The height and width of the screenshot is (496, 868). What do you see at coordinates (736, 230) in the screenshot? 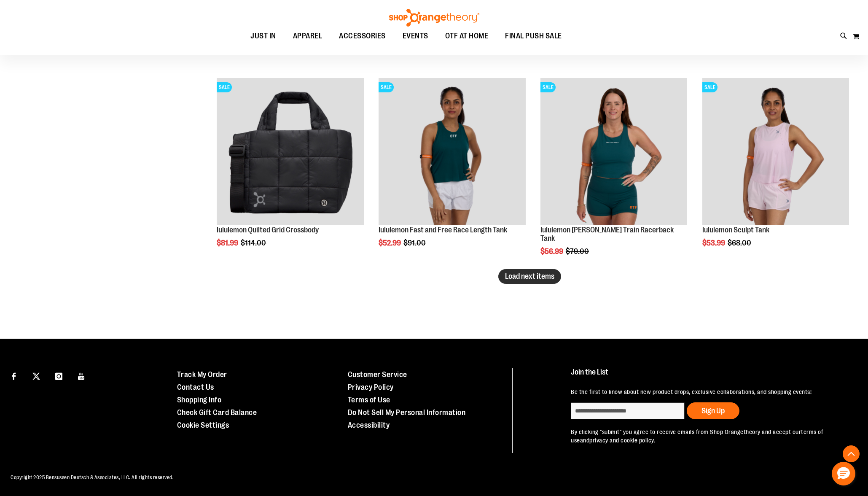
I see `a: lululemon Sculpt Tank` at bounding box center [736, 230].